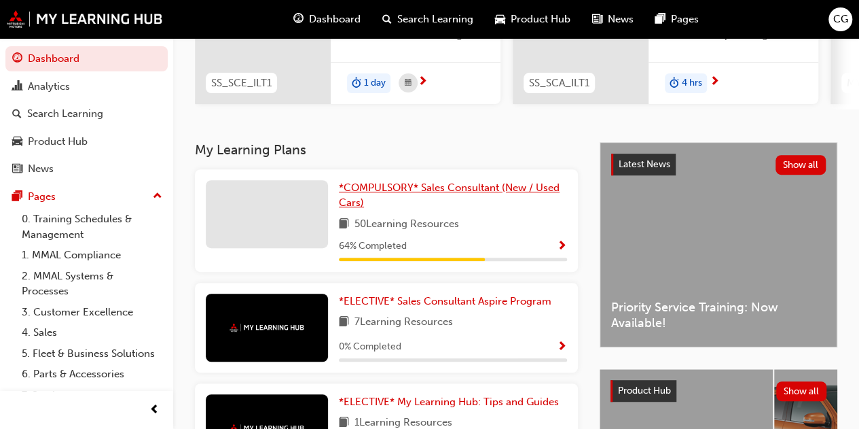 The height and width of the screenshot is (429, 859). Describe the element at coordinates (375, 83) in the screenshot. I see `span: 1 day` at that location.